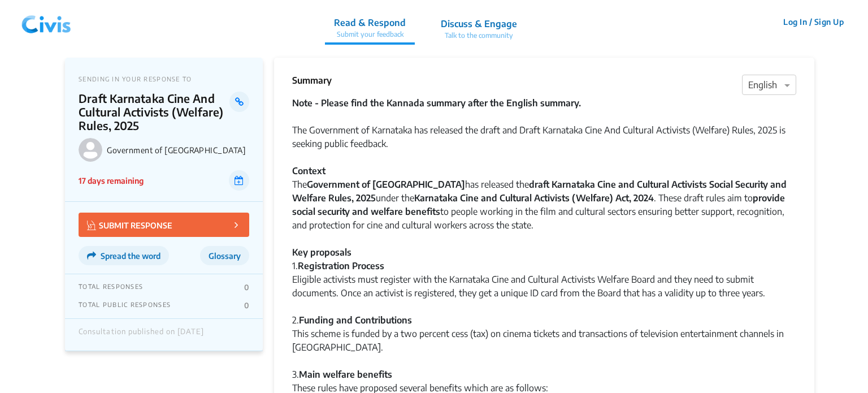  I want to click on button: SUBMIT RESPONSE, so click(164, 224).